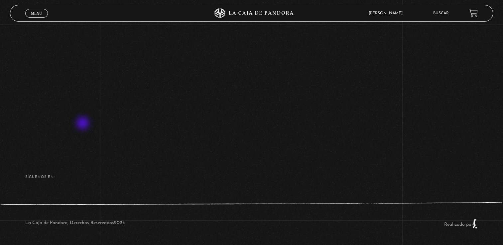 The width and height of the screenshot is (503, 245). Describe the element at coordinates (252, 177) in the screenshot. I see `h4: SÍguenos en:` at that location.